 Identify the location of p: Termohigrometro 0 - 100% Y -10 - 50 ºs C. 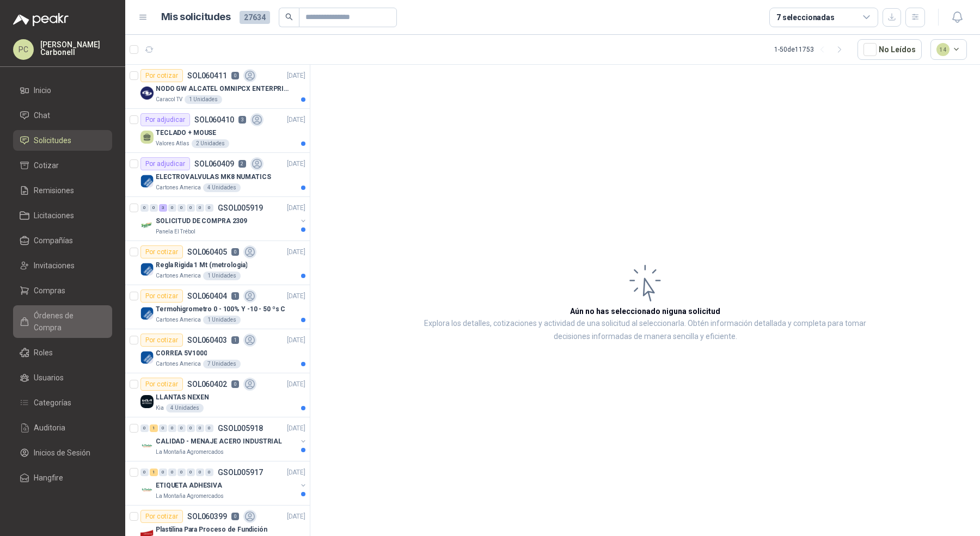
(220, 309).